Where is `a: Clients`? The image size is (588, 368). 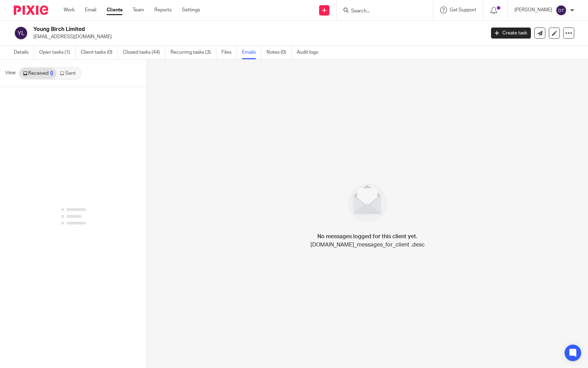
a: Clients is located at coordinates (114, 10).